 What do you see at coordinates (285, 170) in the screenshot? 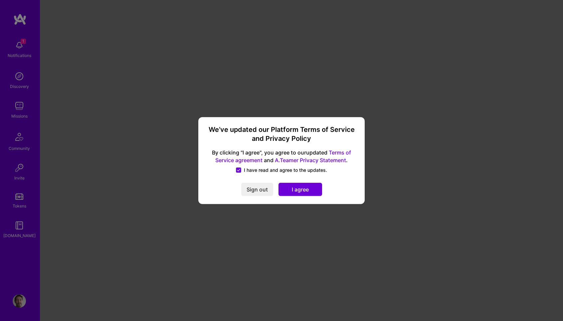
I see `span: I have read and agree to the updates.` at bounding box center [285, 170].